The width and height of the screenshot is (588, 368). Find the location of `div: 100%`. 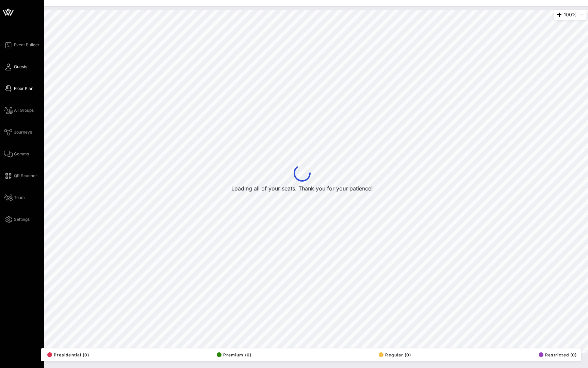

div: 100% is located at coordinates (571, 15).